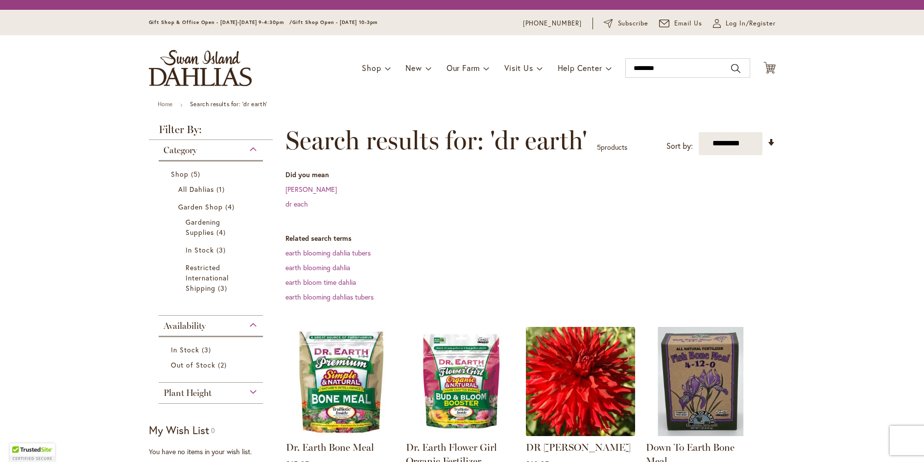 Image resolution: width=924 pixels, height=462 pixels. Describe the element at coordinates (203, 227) in the screenshot. I see `span: Gardening Supplies` at that location.